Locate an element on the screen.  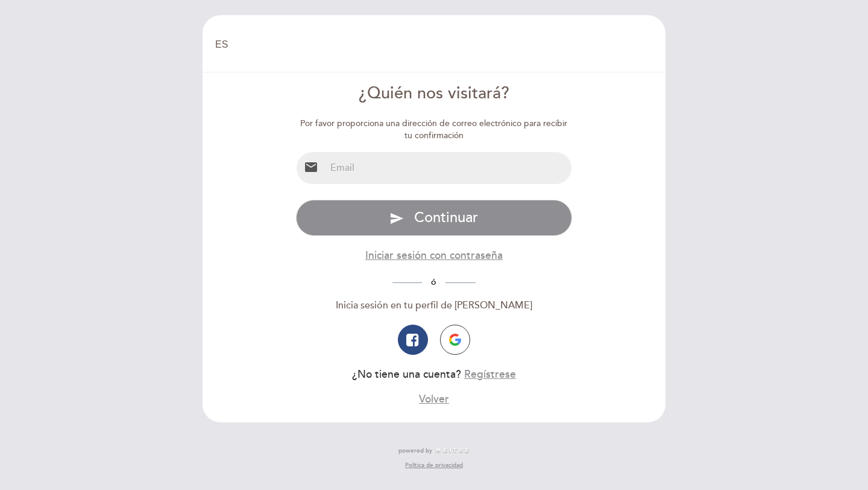
img: icon-google.png is located at coordinates (455, 339).